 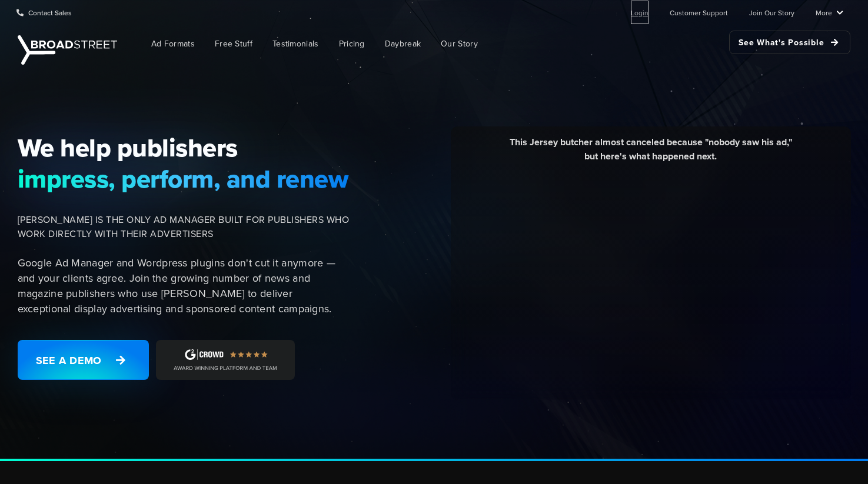 I want to click on a: Pricing, so click(x=352, y=44).